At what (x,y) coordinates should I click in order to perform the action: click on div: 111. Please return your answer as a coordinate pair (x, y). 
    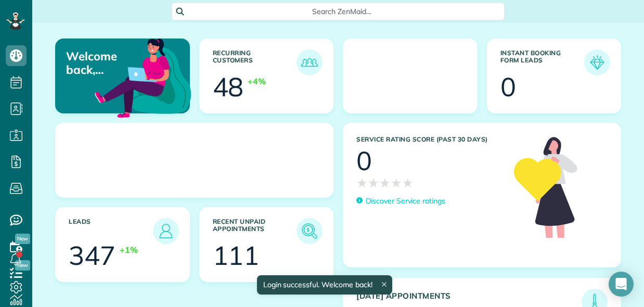
    Looking at the image, I should click on (236, 256).